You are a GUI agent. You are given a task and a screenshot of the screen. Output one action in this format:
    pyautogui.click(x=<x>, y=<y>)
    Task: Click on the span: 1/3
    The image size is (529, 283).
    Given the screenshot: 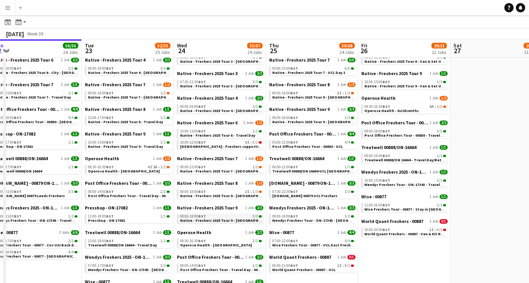 What is the action you would take?
    pyautogui.click(x=351, y=85)
    